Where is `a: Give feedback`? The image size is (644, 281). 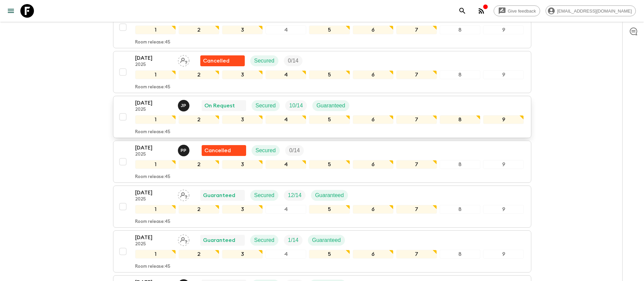 a: Give feedback is located at coordinates (517, 11).